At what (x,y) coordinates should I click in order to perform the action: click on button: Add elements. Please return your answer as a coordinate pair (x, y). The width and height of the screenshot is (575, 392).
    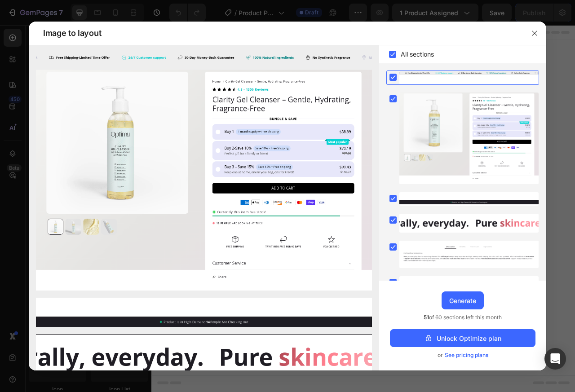
    Looking at the image, I should click on (303, 263).